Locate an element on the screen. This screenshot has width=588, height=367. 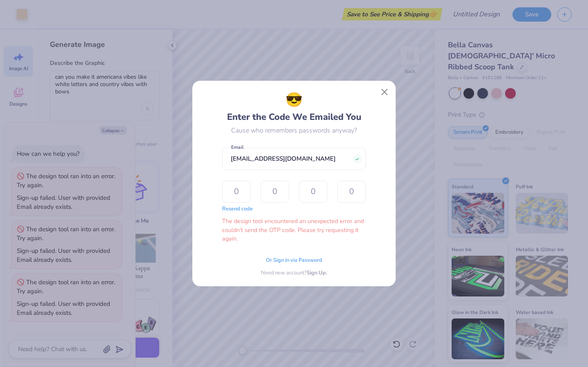
div: The design tool encountered an unexpected error and couldn’t send the OTP code. Please try reques... is located at coordinates (294, 230).